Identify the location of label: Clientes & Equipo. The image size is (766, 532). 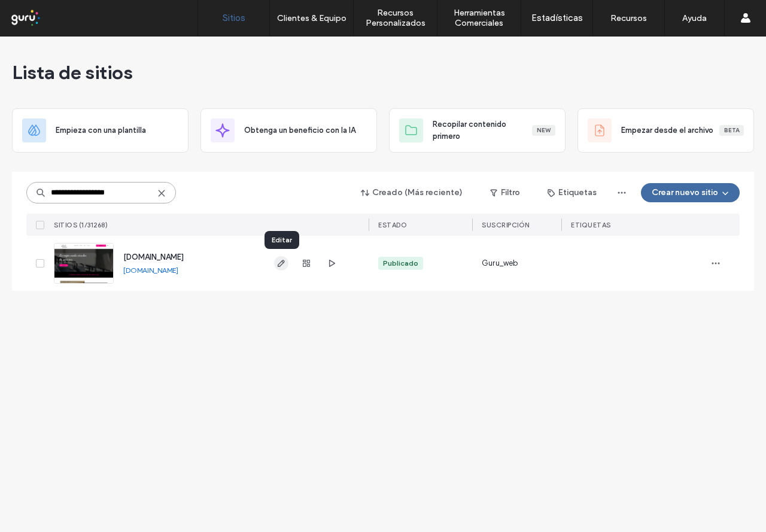
(312, 18).